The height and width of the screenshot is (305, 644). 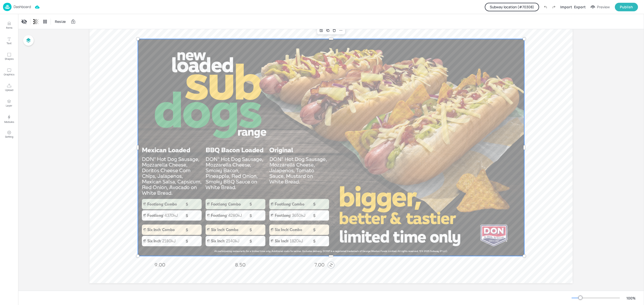 I want to click on span: Resize, so click(x=60, y=21).